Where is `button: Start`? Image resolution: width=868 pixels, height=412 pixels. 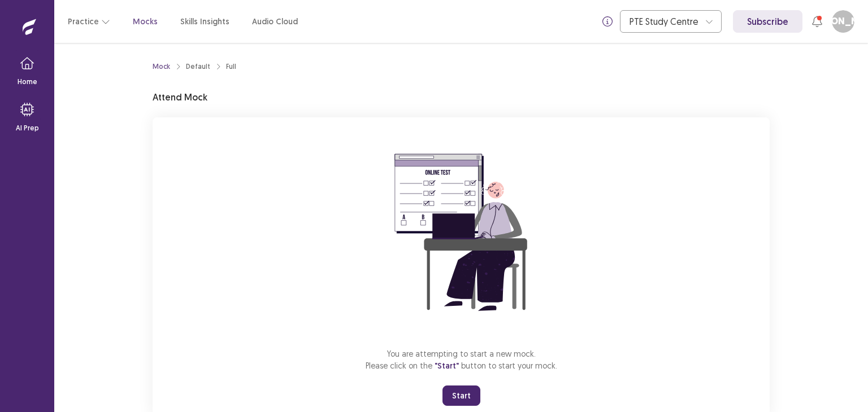
button: Start is located at coordinates (461, 396).